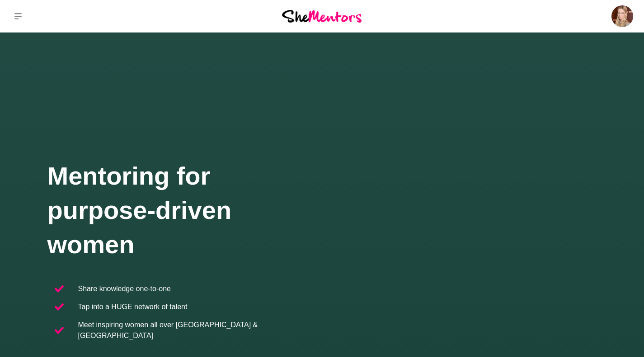 This screenshot has width=644, height=357. Describe the element at coordinates (623, 16) in the screenshot. I see `img: Philippa Sutherland` at that location.